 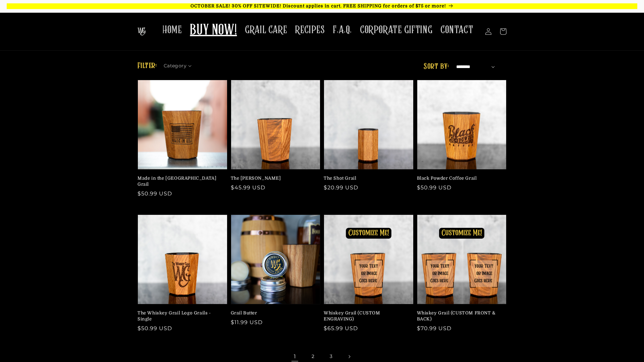 What do you see at coordinates (436, 67) in the screenshot?
I see `label: Sort by:` at bounding box center [436, 67].